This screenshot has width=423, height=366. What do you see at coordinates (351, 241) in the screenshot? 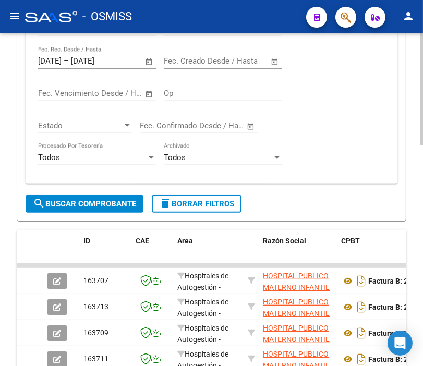
I see `span: CPBT` at bounding box center [351, 241].